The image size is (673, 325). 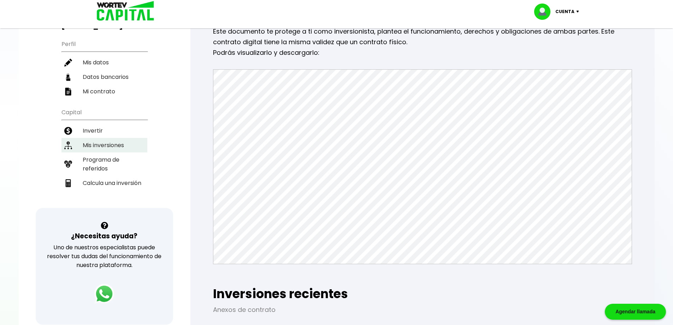 I want to click on li: Programa de referidos, so click(x=104, y=164).